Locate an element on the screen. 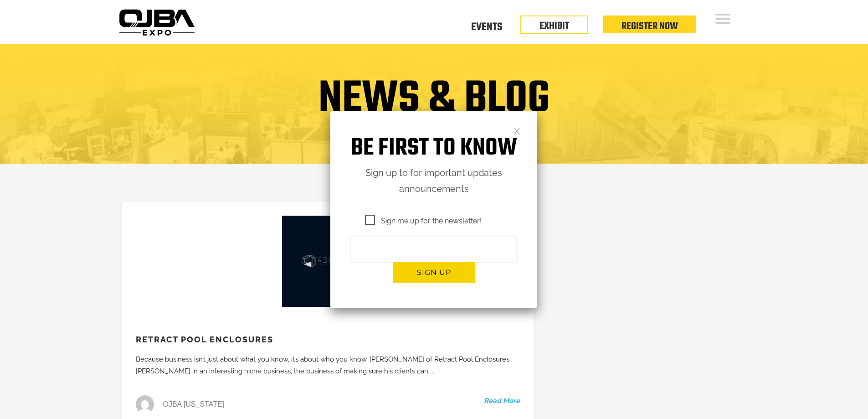 This screenshot has height=419, width=868. p: Sign up to for important updates announcements is located at coordinates (434, 181).